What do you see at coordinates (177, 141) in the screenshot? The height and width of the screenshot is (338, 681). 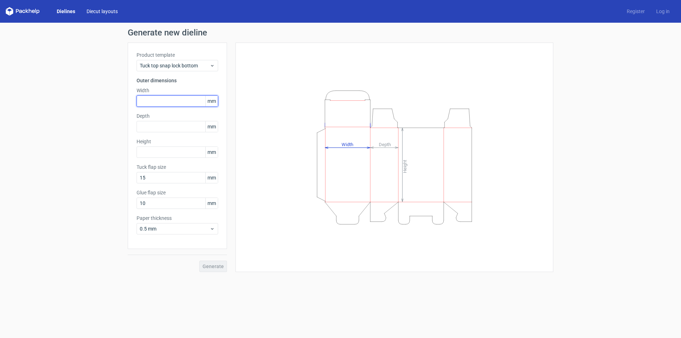 I see `label: Height` at bounding box center [177, 141].